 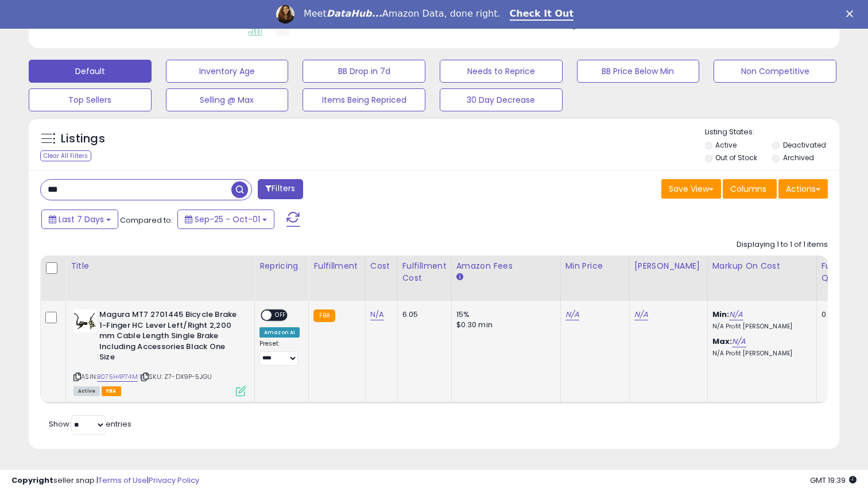 What do you see at coordinates (354, 13) in the screenshot?
I see `i: DataHub...` at bounding box center [354, 13].